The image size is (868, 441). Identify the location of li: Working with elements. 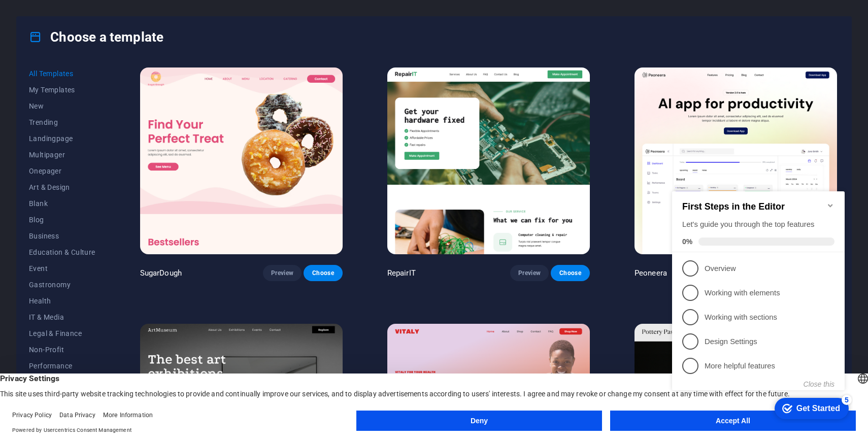
(90, 116).